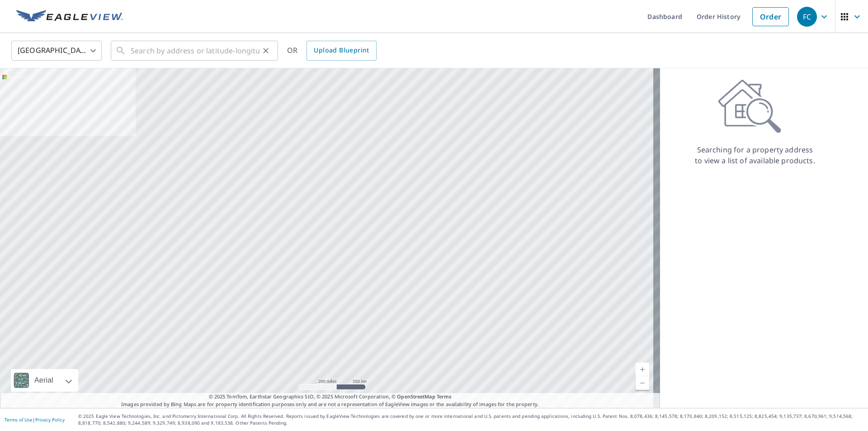  I want to click on a: Current Level 5, Zoom In, so click(642, 369).